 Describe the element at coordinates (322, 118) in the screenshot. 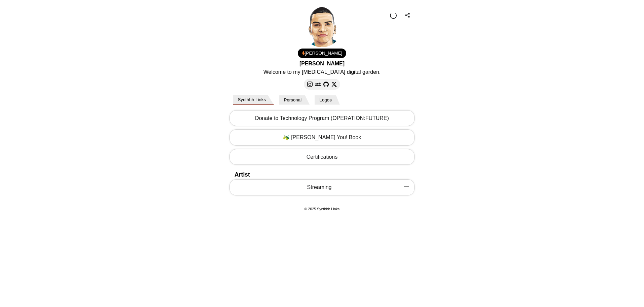

I see `a: Donate to Technology Program (OPERATION:FUTURE)` at that location.